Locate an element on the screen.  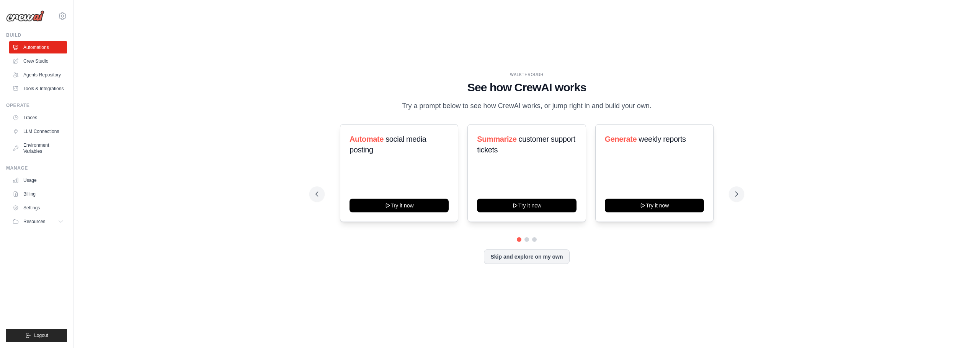
a: Automations is located at coordinates (38, 47).